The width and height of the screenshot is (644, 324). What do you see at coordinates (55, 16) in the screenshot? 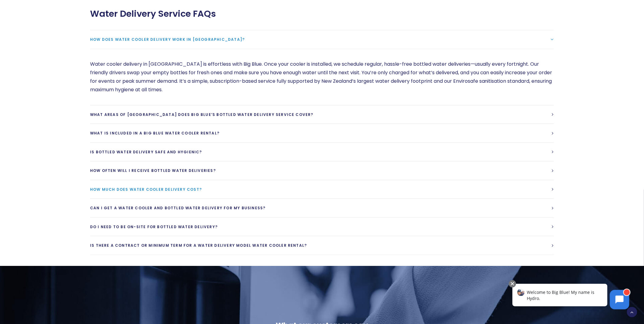
I see `span: Welcome to Big Blue! My name is Hydro.` at bounding box center [55, 16].